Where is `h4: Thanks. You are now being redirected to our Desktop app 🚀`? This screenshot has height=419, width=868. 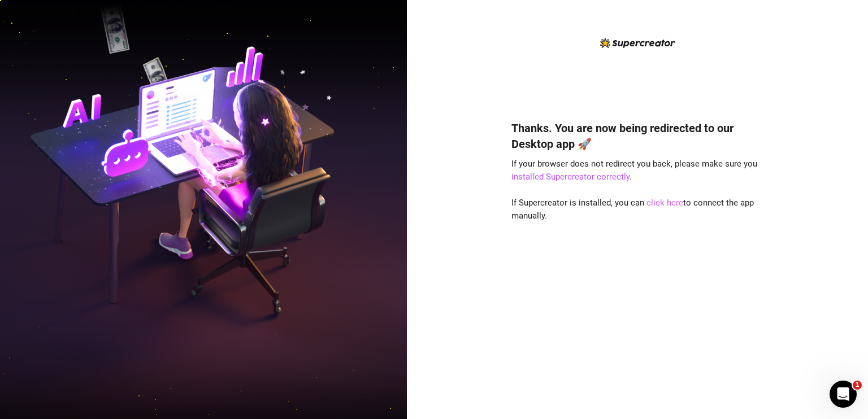
h4: Thanks. You are now being redirected to our Desktop app 🚀 is located at coordinates (637, 136).